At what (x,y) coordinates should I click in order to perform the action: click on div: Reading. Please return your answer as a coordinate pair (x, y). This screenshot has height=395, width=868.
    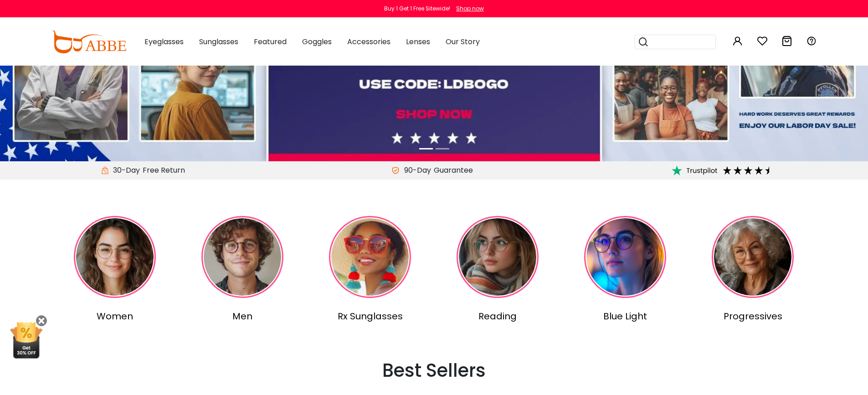
    Looking at the image, I should click on (498, 316).